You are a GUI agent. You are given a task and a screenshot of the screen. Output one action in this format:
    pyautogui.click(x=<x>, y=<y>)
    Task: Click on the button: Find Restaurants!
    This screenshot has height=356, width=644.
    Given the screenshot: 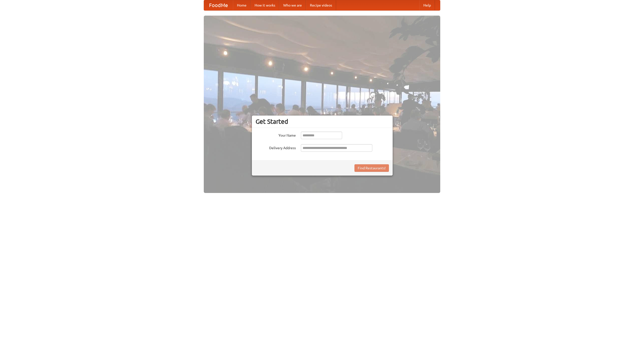 What is the action you would take?
    pyautogui.click(x=372, y=168)
    